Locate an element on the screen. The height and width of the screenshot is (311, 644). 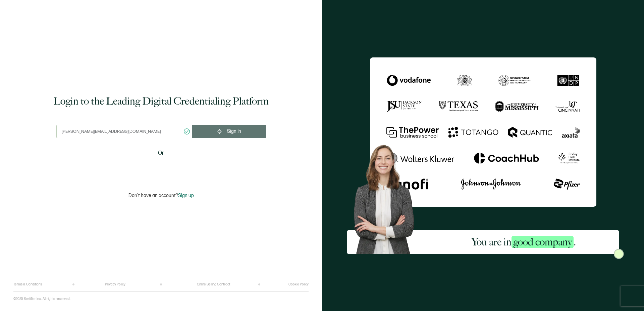
a: Privacy Policy is located at coordinates (115, 284).